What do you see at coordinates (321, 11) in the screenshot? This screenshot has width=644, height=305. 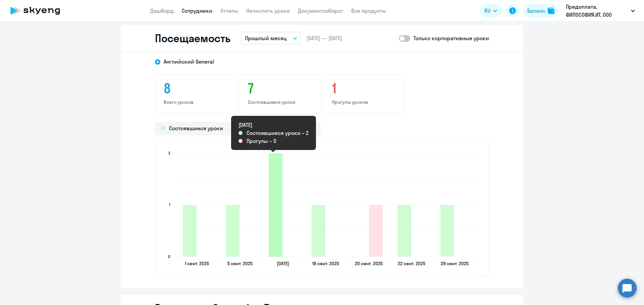 I see `a: Документооборот` at bounding box center [321, 11].